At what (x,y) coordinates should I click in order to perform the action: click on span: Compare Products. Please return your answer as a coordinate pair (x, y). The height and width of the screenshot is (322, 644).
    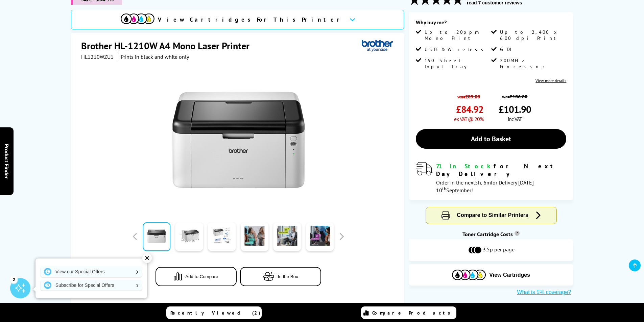
    Looking at the image, I should click on (413, 313).